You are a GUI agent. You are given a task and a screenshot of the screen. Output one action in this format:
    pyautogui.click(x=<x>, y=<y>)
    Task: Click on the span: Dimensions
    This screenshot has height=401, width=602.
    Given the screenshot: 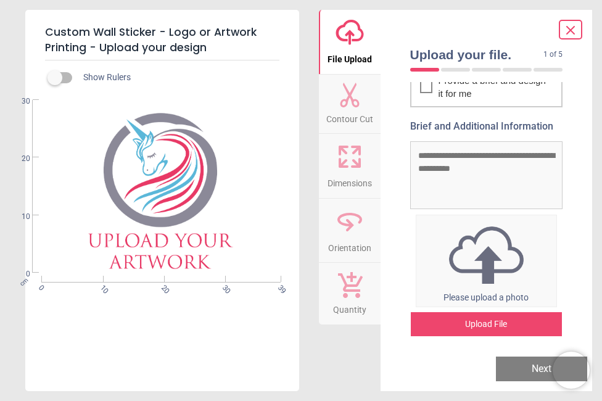 What is the action you would take?
    pyautogui.click(x=350, y=181)
    